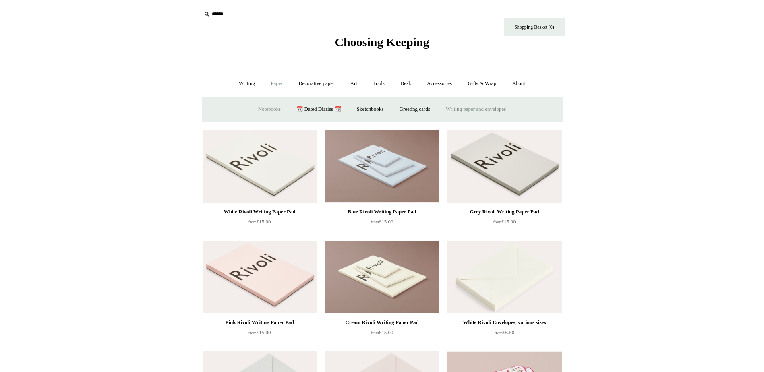 Image resolution: width=764 pixels, height=372 pixels. What do you see at coordinates (476, 109) in the screenshot?
I see `a: Writing paper and envelopes` at bounding box center [476, 109].